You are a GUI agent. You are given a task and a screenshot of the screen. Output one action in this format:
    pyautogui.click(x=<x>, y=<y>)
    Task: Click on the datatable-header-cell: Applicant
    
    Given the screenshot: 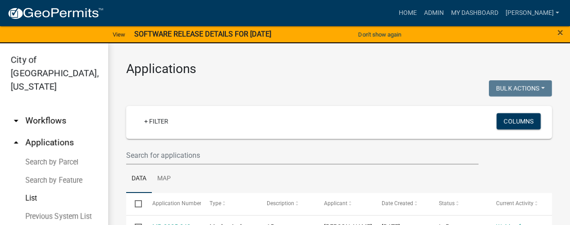 What is the action you would take?
    pyautogui.click(x=344, y=203)
    